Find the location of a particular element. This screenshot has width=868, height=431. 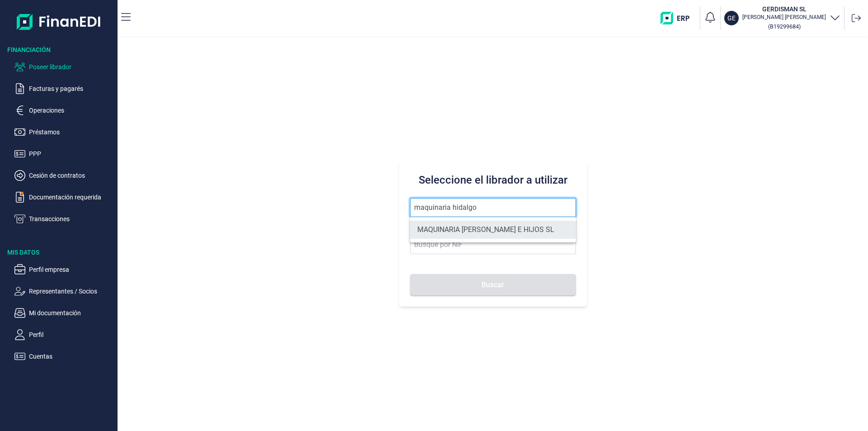

button: Perfil empresa is located at coordinates (64, 269).